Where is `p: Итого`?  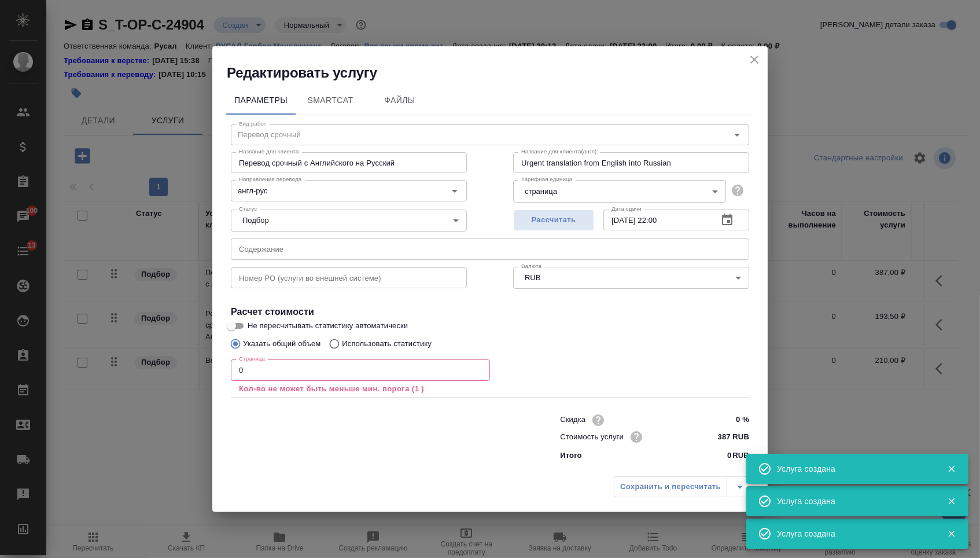
p: Итого is located at coordinates (571, 456).